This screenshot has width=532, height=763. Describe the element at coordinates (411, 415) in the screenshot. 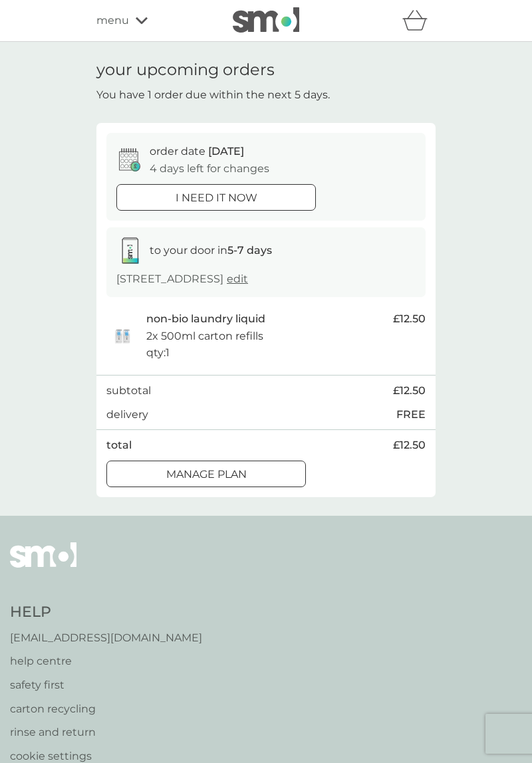

I see `p: FREE` at that location.